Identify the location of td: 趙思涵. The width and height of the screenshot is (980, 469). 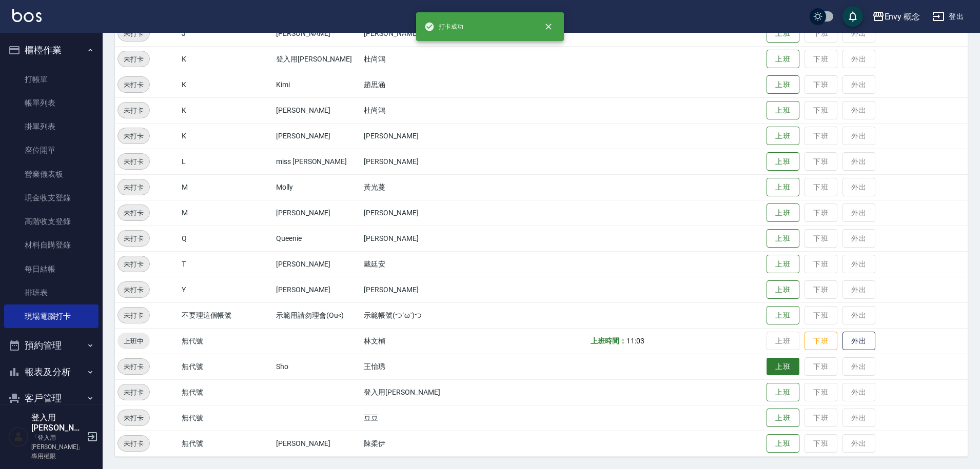
(431, 85).